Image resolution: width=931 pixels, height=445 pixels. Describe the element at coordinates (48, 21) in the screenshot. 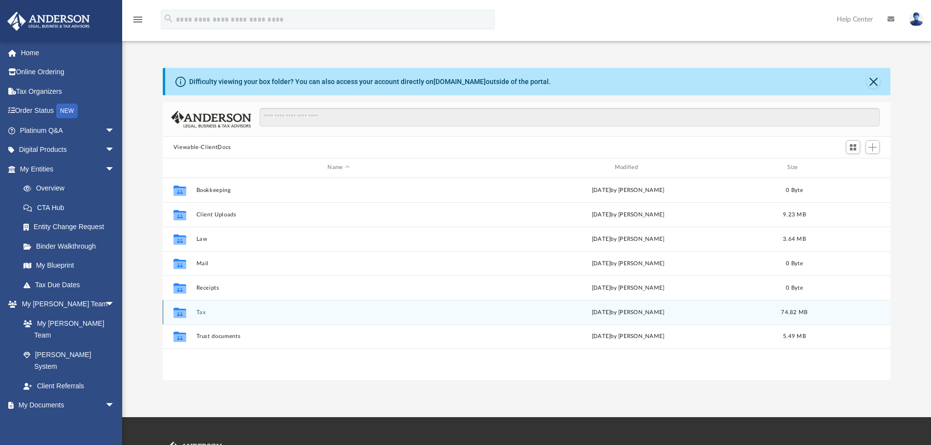

I see `img: Anderson Advisors Platinum Portal` at that location.